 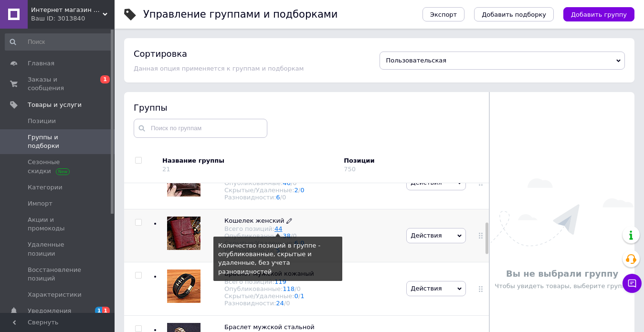 I want to click on span: Заказы и сообщения, so click(x=58, y=84).